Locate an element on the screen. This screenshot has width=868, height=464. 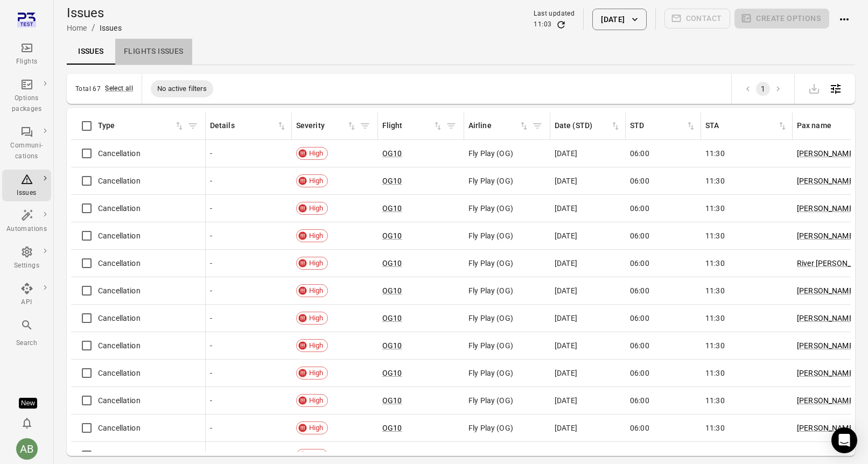
div: Sort by date (STA) in ascending order is located at coordinates (588, 126).